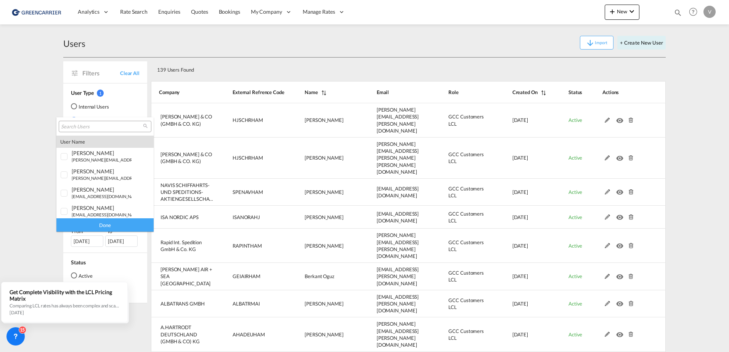 The image size is (729, 352). Describe the element at coordinates (102, 127) in the screenshot. I see `input: Search Users` at that location.